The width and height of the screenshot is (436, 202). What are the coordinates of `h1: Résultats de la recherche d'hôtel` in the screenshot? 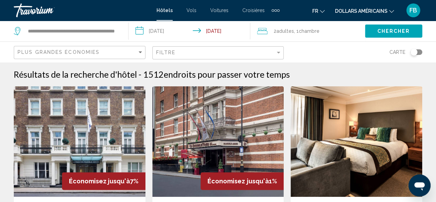 It's located at (75, 74).